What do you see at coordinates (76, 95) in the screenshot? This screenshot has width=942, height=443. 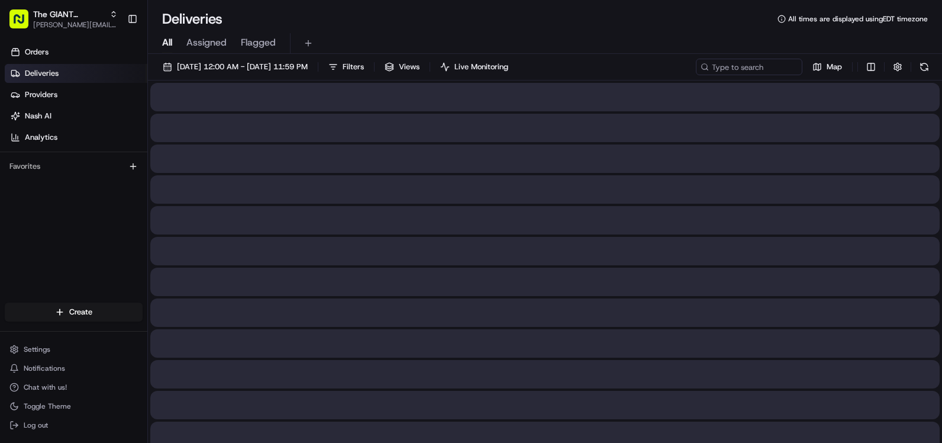 I see `a: Providers` at bounding box center [76, 95].